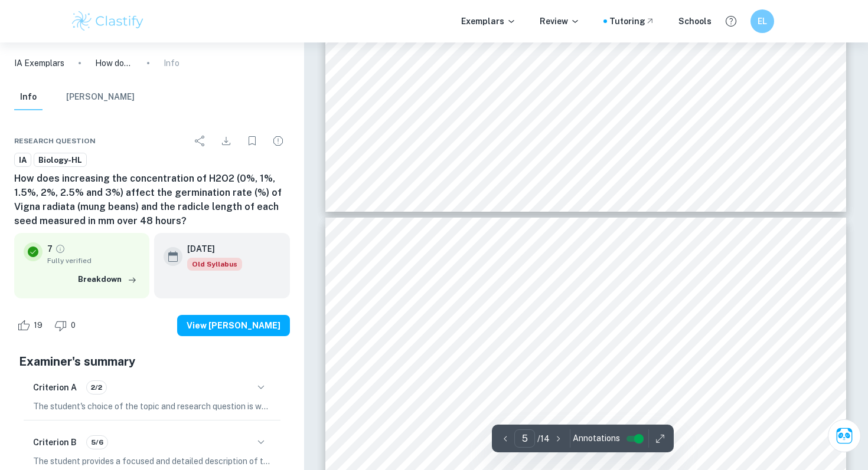 The width and height of the screenshot is (868, 470). What do you see at coordinates (50, 249) in the screenshot?
I see `p: 7` at bounding box center [50, 249].